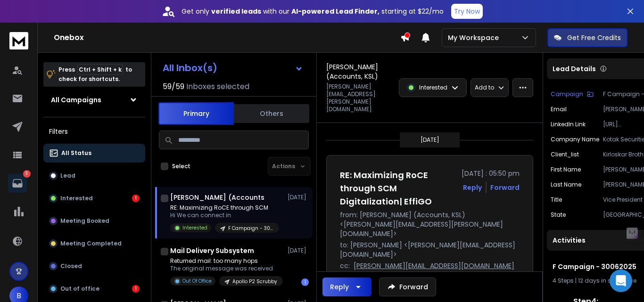  I want to click on button: Campaign, so click(572, 94).